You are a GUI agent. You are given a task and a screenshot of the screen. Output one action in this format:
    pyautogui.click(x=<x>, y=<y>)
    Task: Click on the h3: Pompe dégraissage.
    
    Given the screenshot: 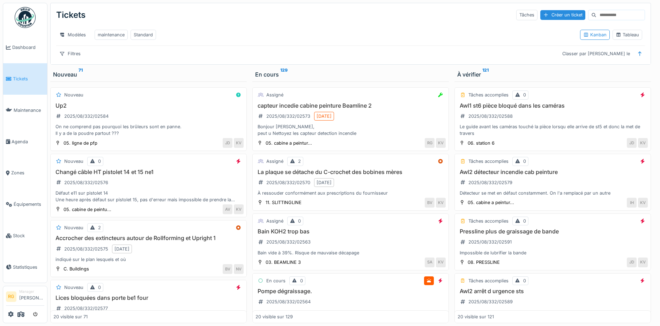 What is the action you would take?
    pyautogui.click(x=350, y=291)
    